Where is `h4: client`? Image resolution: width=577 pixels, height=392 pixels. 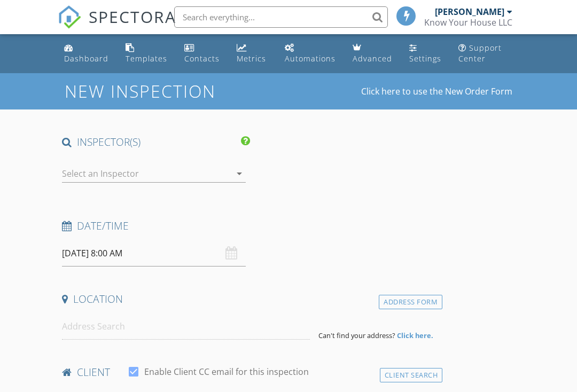
h4: client is located at coordinates (250, 372).